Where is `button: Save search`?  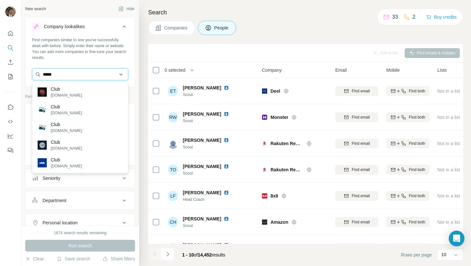 button: Save search is located at coordinates (73, 258).